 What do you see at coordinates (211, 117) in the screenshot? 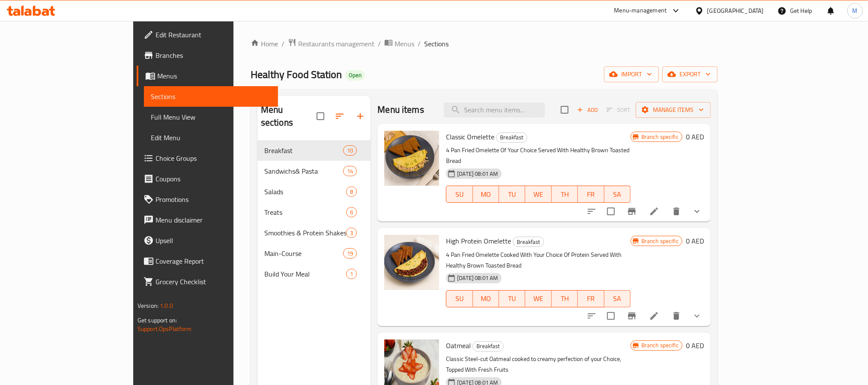
I see `span: Full Menu View` at bounding box center [211, 117].